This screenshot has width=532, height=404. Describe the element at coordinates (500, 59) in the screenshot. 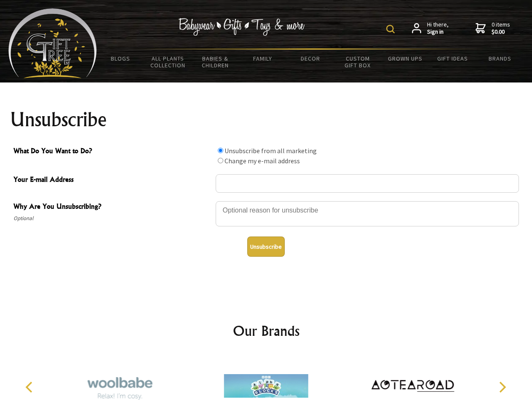

I see `a: Brands` at that location.